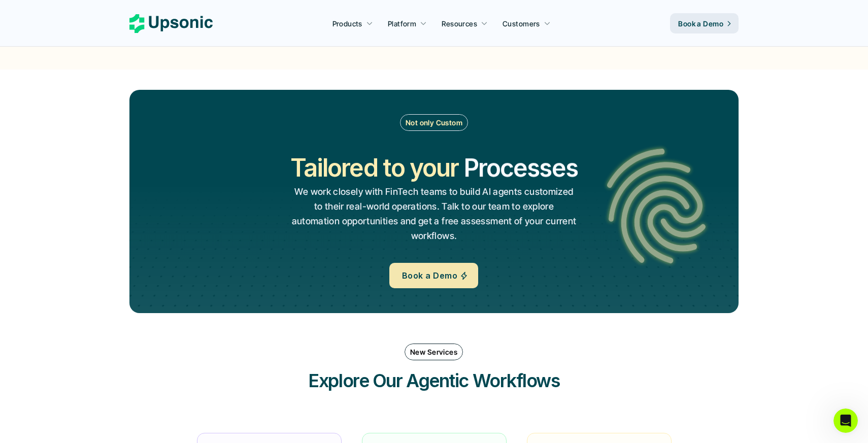  I want to click on a: Products, so click(352, 23).